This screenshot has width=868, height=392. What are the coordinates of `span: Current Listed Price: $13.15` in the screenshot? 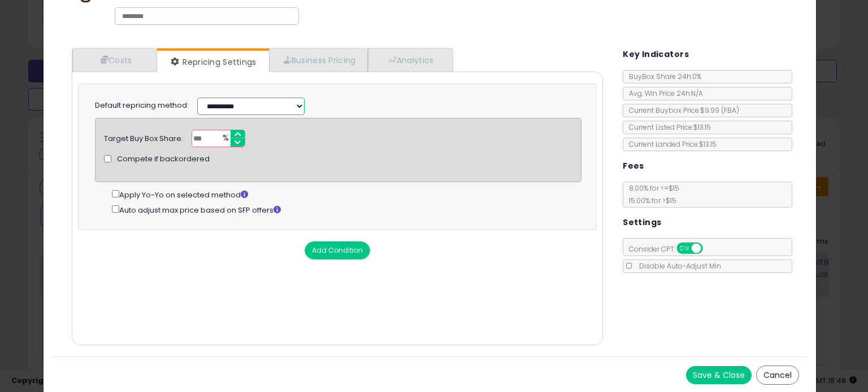 It's located at (667, 127).